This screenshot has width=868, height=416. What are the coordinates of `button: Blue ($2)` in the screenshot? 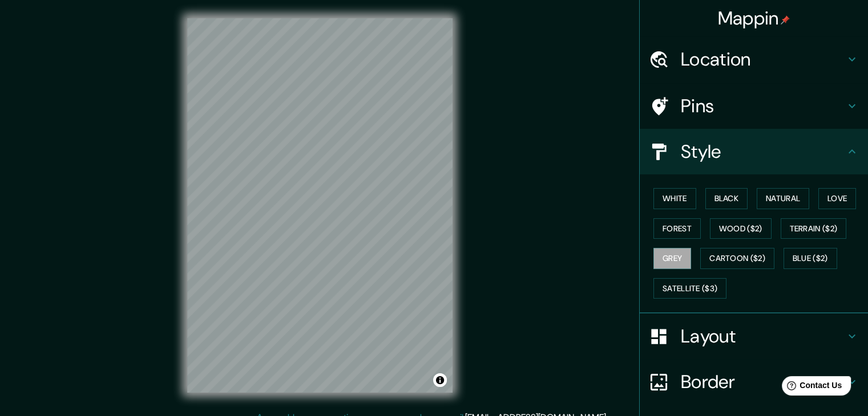 It's located at (810, 259).